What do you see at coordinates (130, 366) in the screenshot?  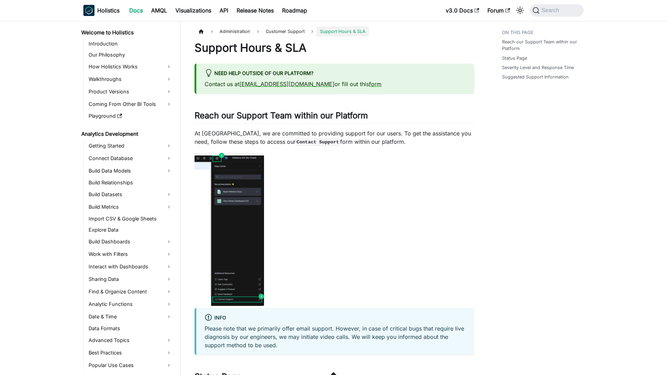 I see `a: Popular Use Cases` at bounding box center [130, 366].